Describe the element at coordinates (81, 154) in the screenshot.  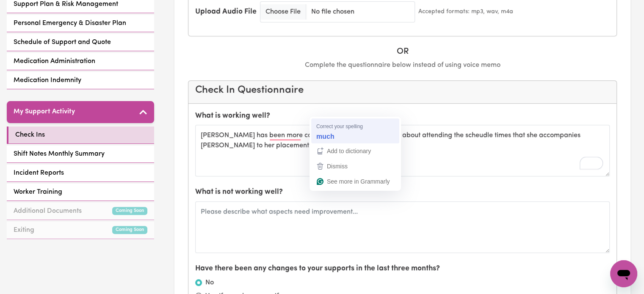
I see `a: Shift Notes Monthly Summary` at that location.